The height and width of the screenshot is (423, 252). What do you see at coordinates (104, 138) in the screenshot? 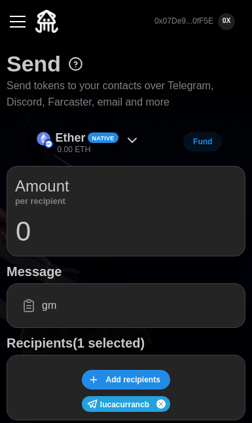
I see `span: Native` at bounding box center [104, 138].